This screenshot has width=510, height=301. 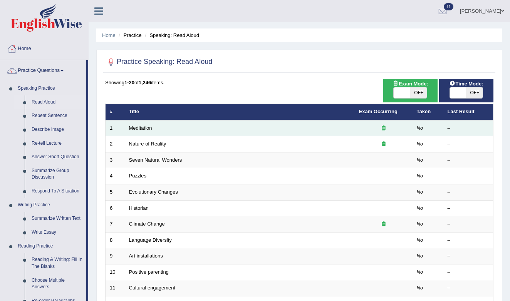 I want to click on a: Speaking Practice, so click(x=50, y=89).